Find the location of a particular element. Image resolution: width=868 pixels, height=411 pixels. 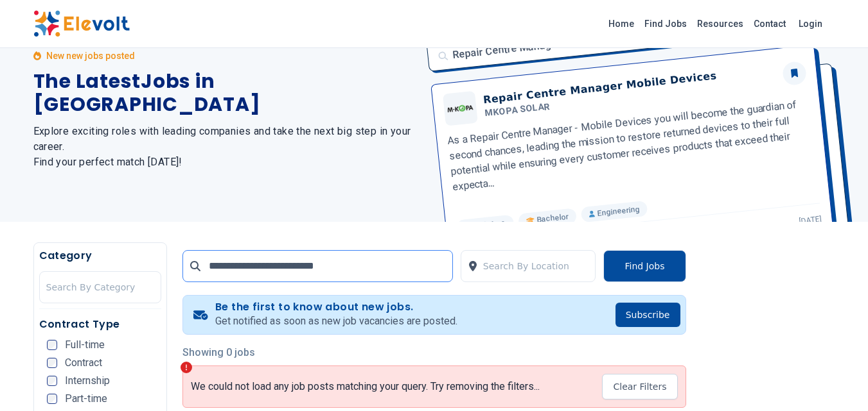

button: Clear Filters is located at coordinates (639, 386).